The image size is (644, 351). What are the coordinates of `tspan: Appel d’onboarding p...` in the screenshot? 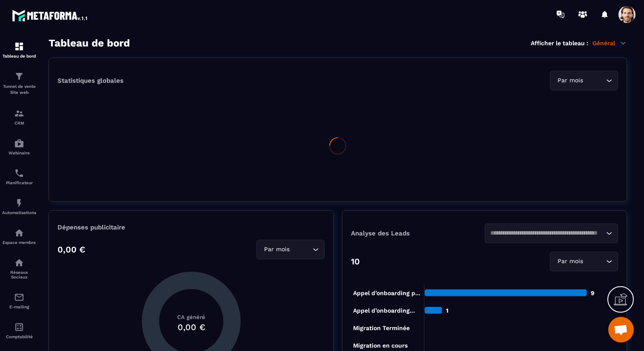 It's located at (387, 293).